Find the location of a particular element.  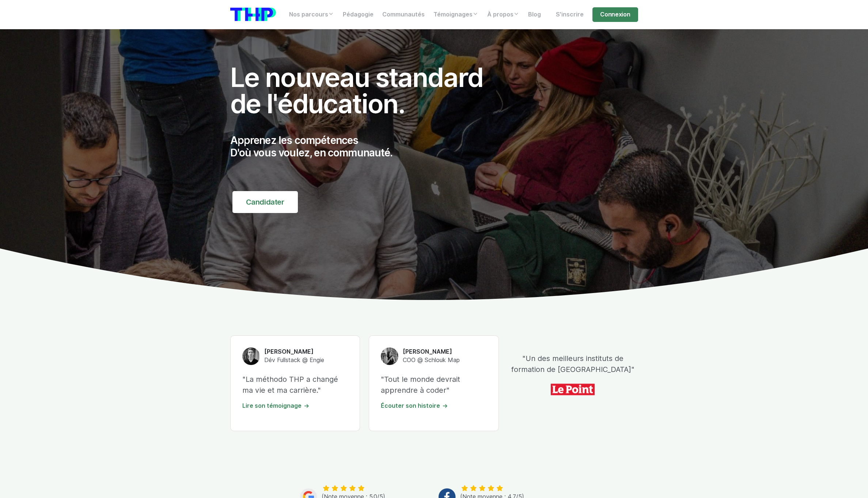

a: Blog is located at coordinates (534, 15).